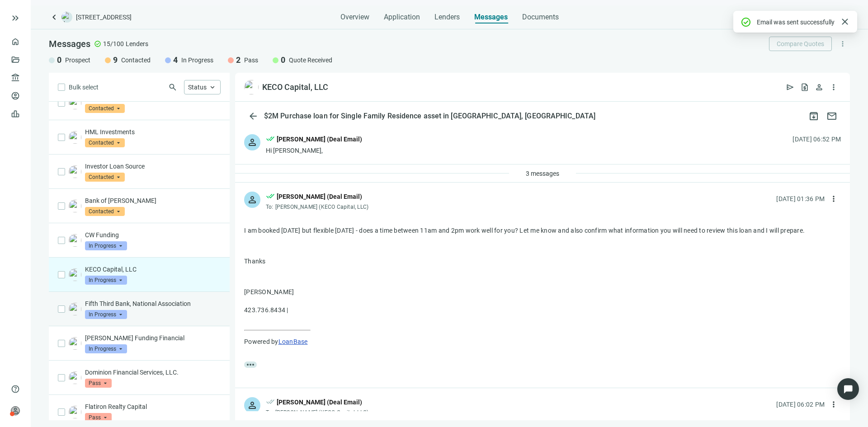  I want to click on span: Application, so click(402, 17).